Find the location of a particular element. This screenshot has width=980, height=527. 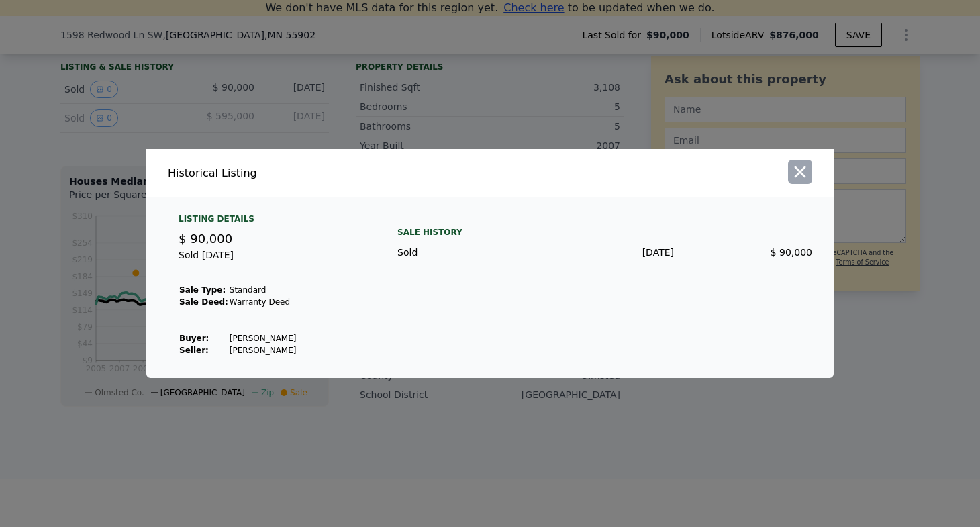

strong: Sale Deed: is located at coordinates (204, 302).